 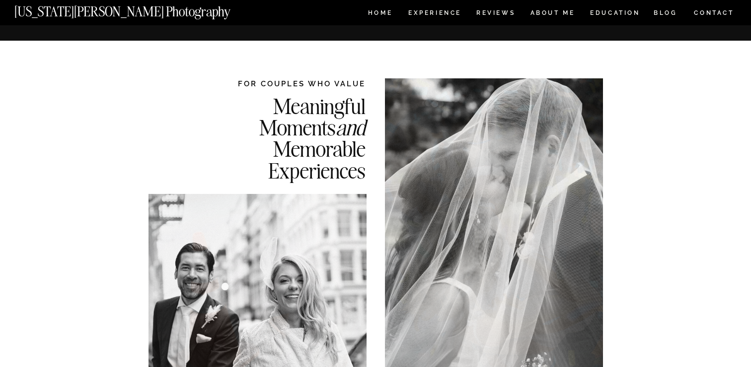 I want to click on nav: REVIEWS, so click(x=494, y=14).